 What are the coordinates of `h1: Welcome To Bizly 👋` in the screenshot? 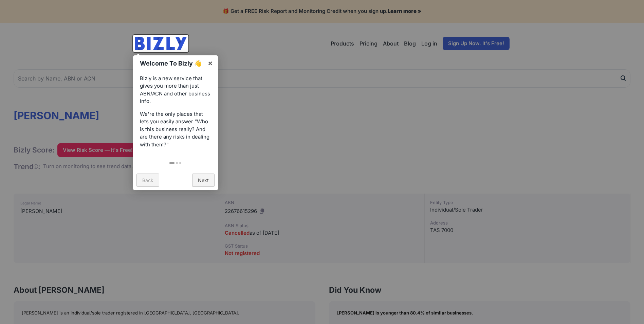 It's located at (172, 63).